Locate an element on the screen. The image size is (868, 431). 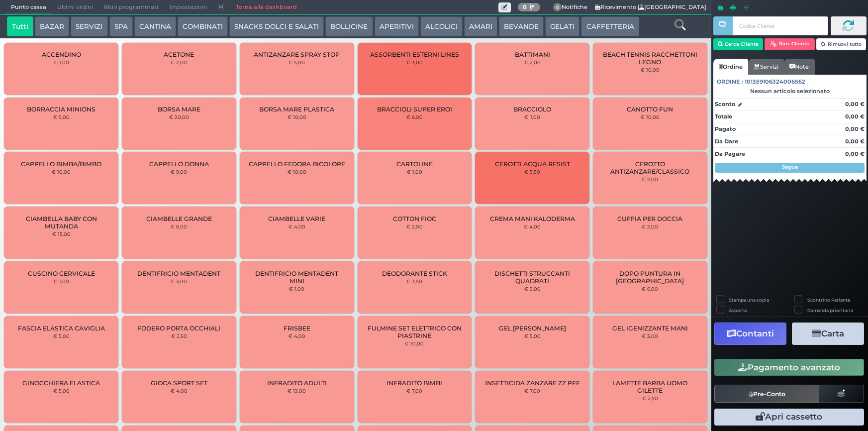
span: FODERO PORTA OCCHIALI is located at coordinates (178, 328).